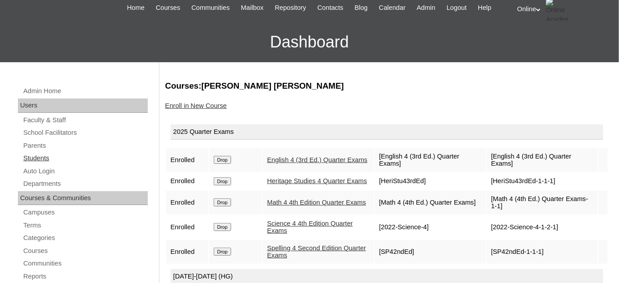 This screenshot has height=283, width=619. Describe the element at coordinates (85, 171) in the screenshot. I see `a: Auto Login` at that location.